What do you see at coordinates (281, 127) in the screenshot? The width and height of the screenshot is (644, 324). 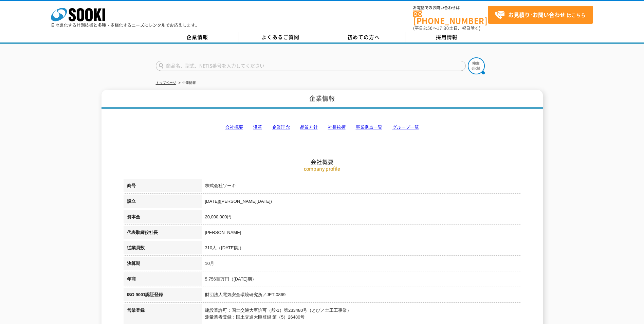 I see `a: 企業理念` at bounding box center [281, 127].